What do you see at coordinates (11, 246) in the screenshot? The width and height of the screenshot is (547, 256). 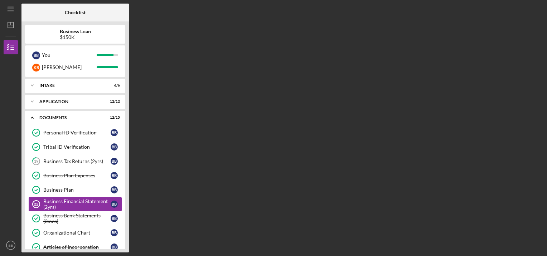 I see `button: BB` at bounding box center [11, 246].